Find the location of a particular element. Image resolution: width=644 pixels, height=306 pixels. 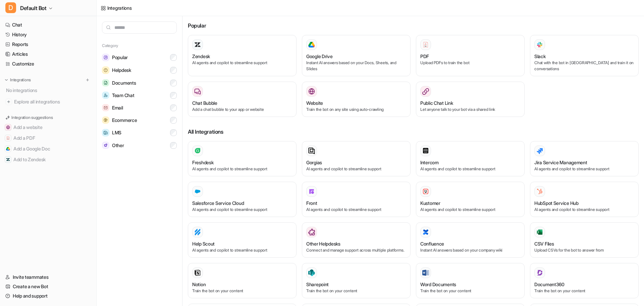

h3: Sharepoint is located at coordinates (318, 284).